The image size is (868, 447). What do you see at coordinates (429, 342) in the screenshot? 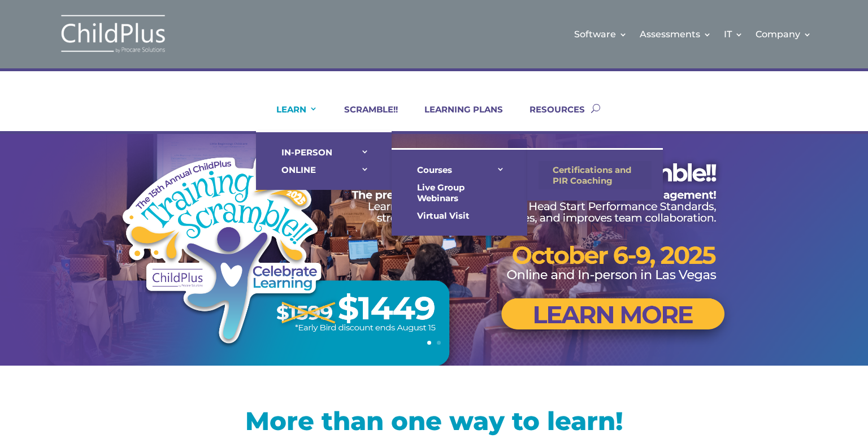
I see `a: 1` at bounding box center [429, 342].